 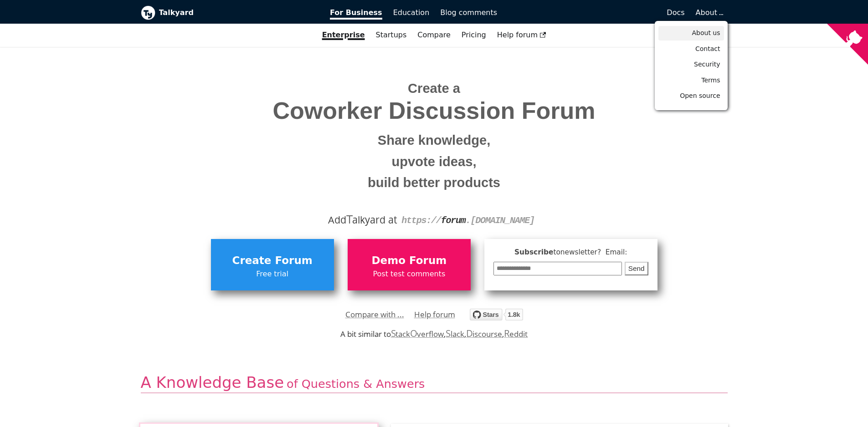 What do you see at coordinates (344, 35) in the screenshot?
I see `a: Enterprise` at bounding box center [344, 35].